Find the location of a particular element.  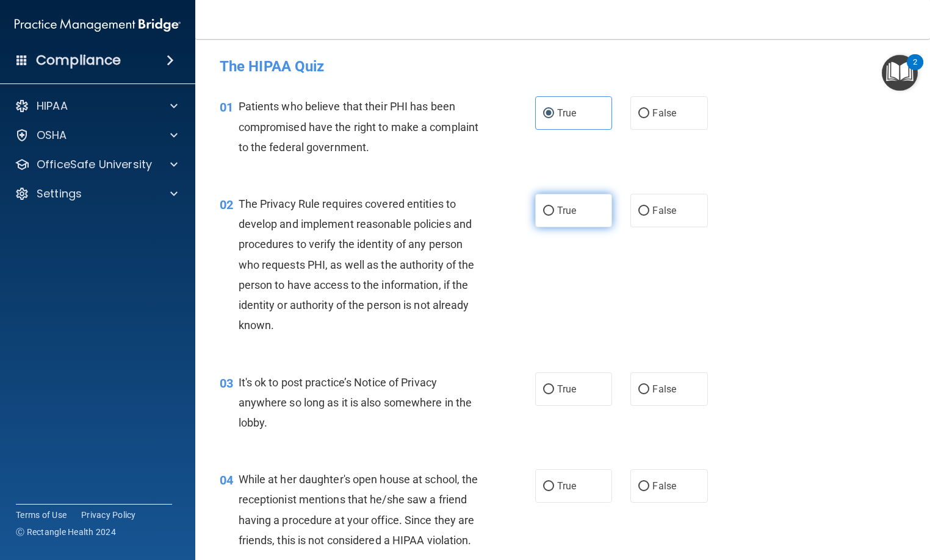

span: 03 is located at coordinates (227, 383).